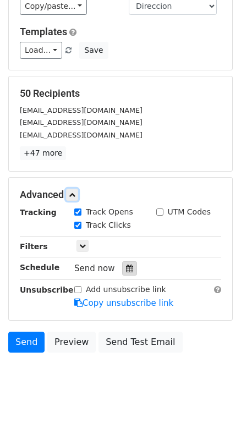 This screenshot has width=241, height=445. What do you see at coordinates (213, 419) in the screenshot?
I see `div: Widget de chat` at bounding box center [213, 419].